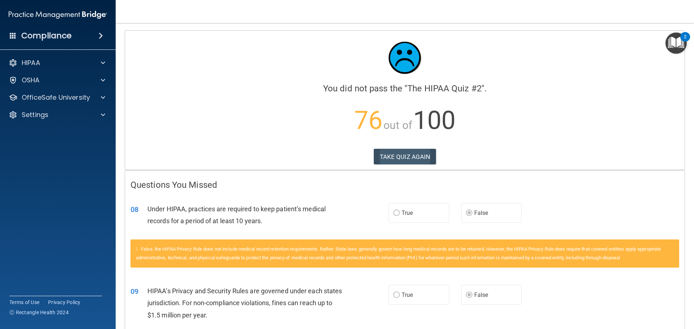 Image resolution: width=694 pixels, height=329 pixels. What do you see at coordinates (444, 88) in the screenshot?
I see `span: The HIPAA Quiz #2` at bounding box center [444, 88].